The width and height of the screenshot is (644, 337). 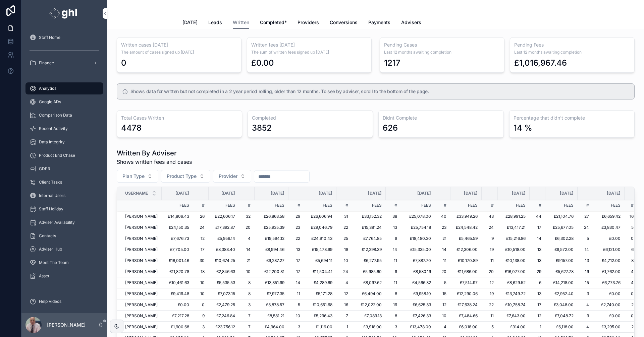 I want to click on td: £3,878.57, so click(x=271, y=305).